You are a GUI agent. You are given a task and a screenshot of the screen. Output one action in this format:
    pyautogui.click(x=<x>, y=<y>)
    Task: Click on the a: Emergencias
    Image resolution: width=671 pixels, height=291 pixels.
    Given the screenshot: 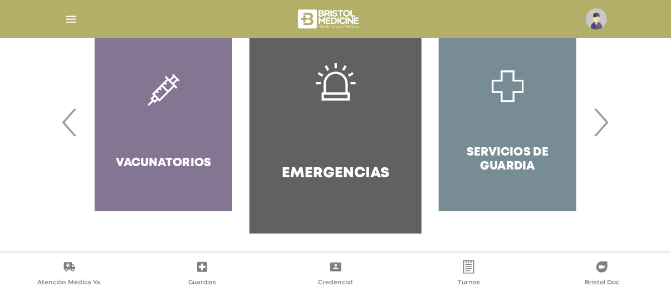 What is the action you would take?
    pyautogui.click(x=335, y=122)
    